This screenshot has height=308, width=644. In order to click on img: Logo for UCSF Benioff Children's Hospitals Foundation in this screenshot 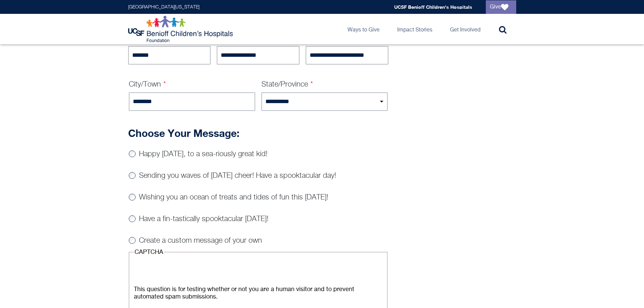, I will do `click(181, 29)`.